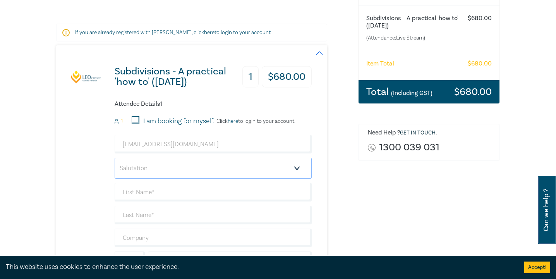 This screenshot has height=279, width=556. Describe the element at coordinates (213, 215) in the screenshot. I see `input: Last Name*` at that location.